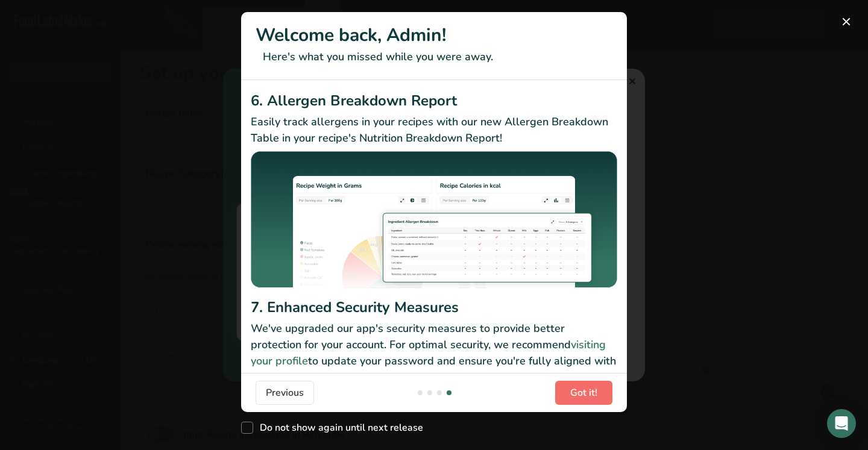  I want to click on h2: 6. Allergen Breakdown Report, so click(434, 101).